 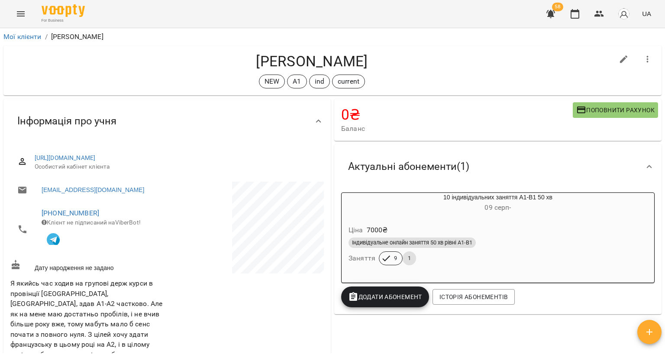 What do you see at coordinates (63, 20) in the screenshot?
I see `span: For Business` at bounding box center [63, 20].